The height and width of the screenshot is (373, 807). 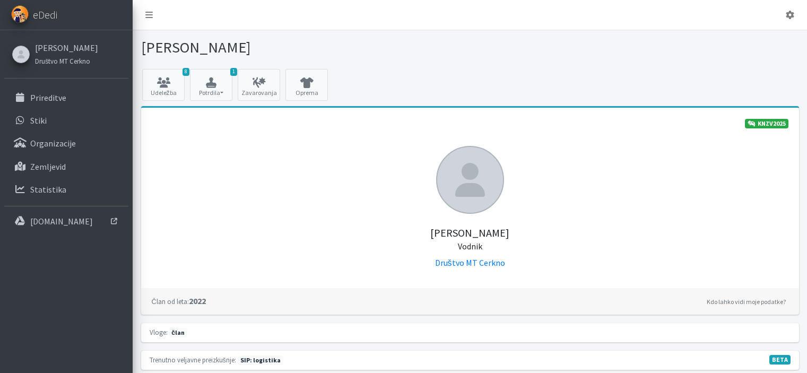 I want to click on button: 1 Potrdila, so click(x=211, y=85).